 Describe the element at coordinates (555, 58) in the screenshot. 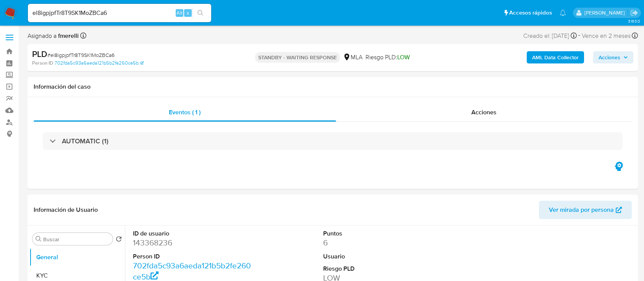

I see `b: AML Data Collector` at that location.